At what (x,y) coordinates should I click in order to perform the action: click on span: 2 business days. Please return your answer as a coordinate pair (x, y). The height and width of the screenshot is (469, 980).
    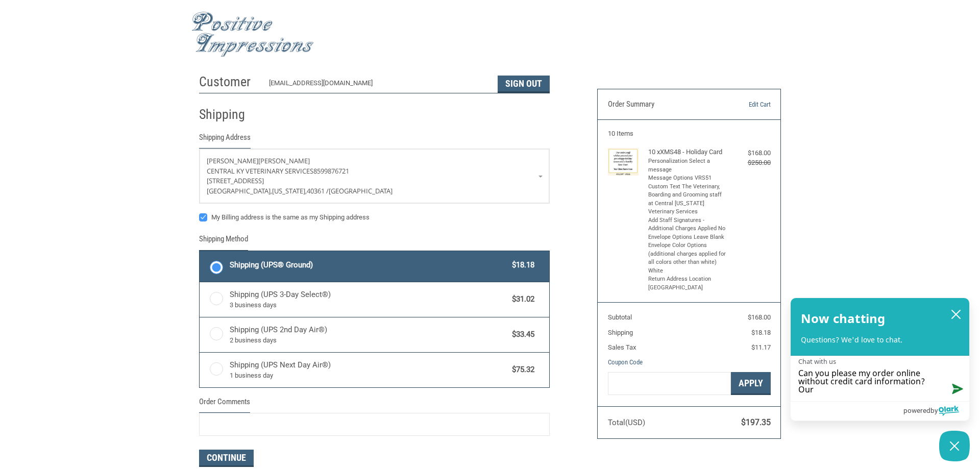
    Looking at the image, I should click on (368, 341).